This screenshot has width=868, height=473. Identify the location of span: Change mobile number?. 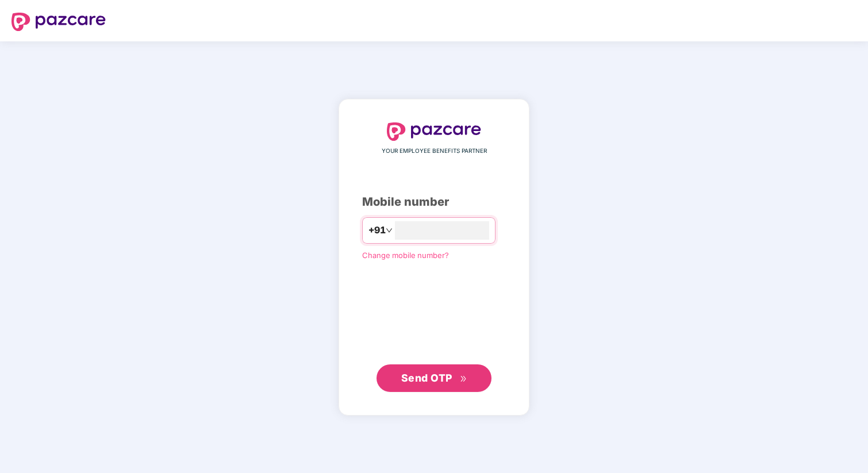
(406, 255).